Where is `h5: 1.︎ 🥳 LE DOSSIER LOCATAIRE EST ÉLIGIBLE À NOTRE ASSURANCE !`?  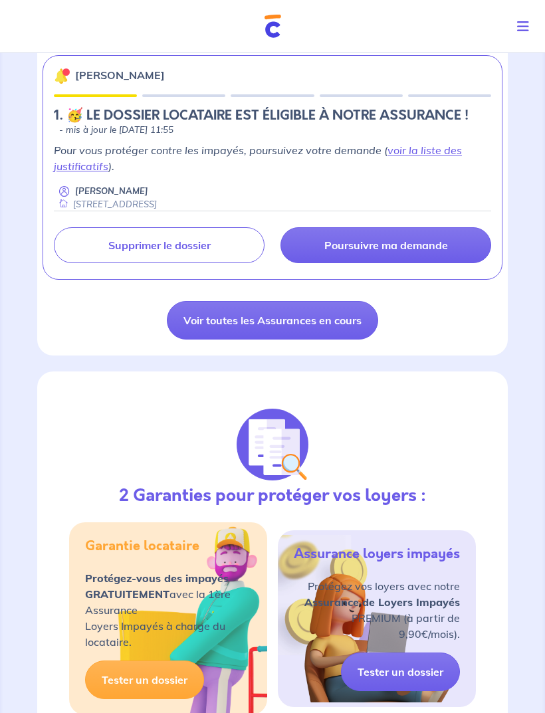 h5: 1.︎ 🥳 LE DOSSIER LOCATAIRE EST ÉLIGIBLE À NOTRE ASSURANCE ! is located at coordinates (261, 116).